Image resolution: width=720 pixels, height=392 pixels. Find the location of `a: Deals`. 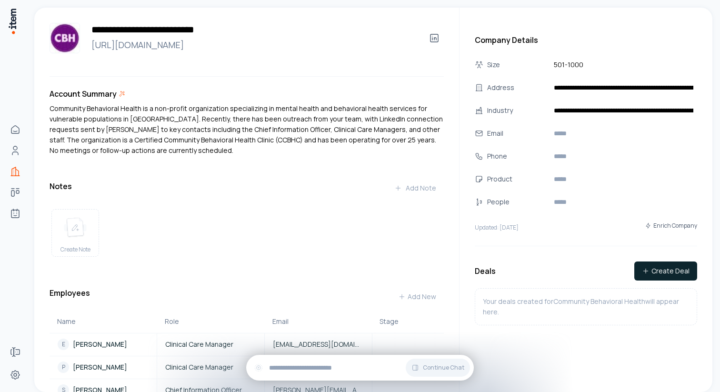

a: Deals is located at coordinates (15, 193).